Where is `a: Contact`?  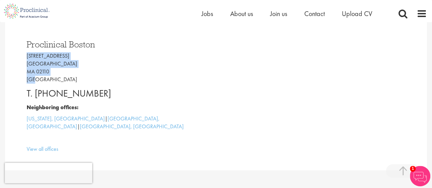
a: Contact is located at coordinates (315, 14).